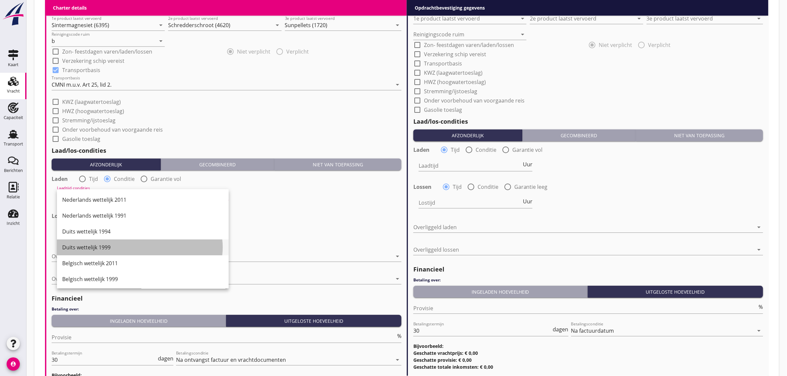  I want to click on button: Ingeladen hoeveelheid, so click(139, 321).